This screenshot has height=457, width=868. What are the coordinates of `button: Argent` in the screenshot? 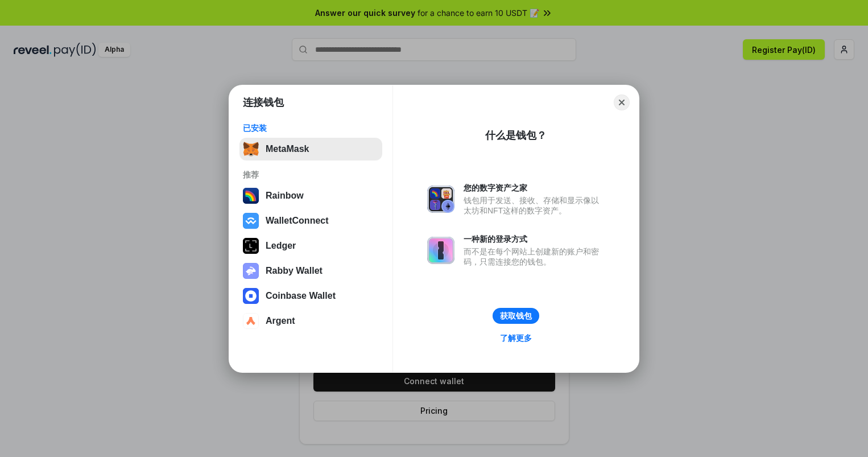 It's located at (311, 321).